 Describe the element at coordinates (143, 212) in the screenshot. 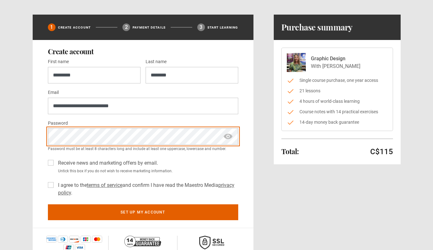

I see `button: Set up my account` at that location.